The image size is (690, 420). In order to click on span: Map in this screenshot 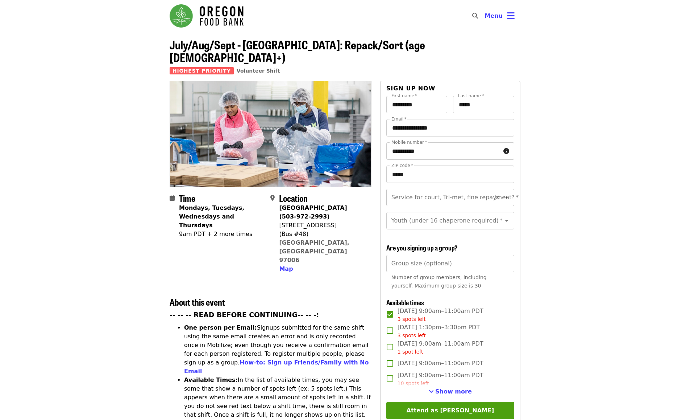, I will do `click(286, 268)`.